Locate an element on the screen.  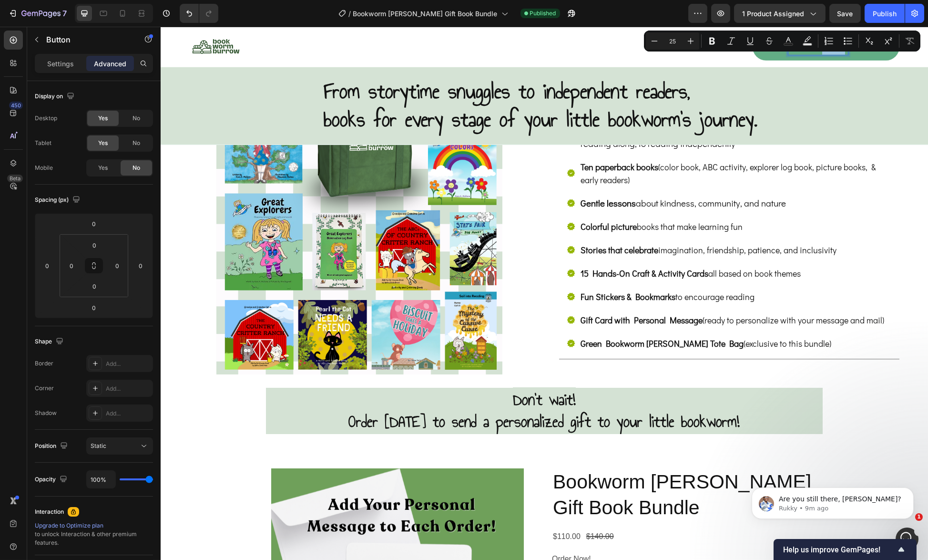
div: Desktop is located at coordinates (45, 118).